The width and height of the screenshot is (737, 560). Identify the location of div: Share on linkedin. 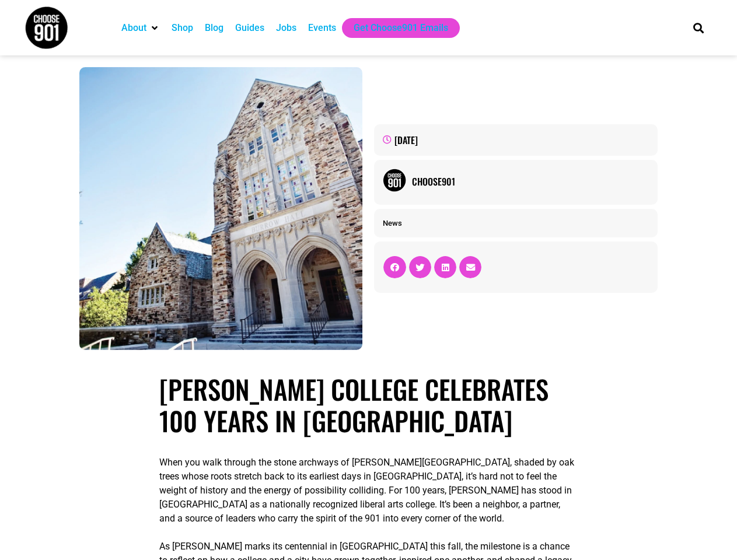
(445, 268).